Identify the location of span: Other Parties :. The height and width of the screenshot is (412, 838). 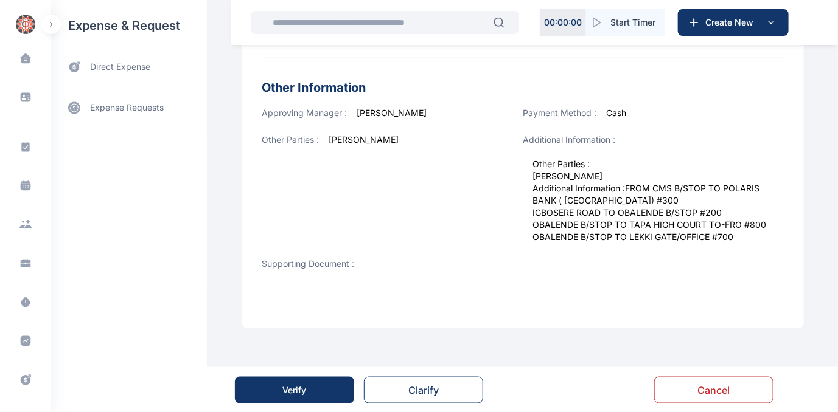
(290, 186).